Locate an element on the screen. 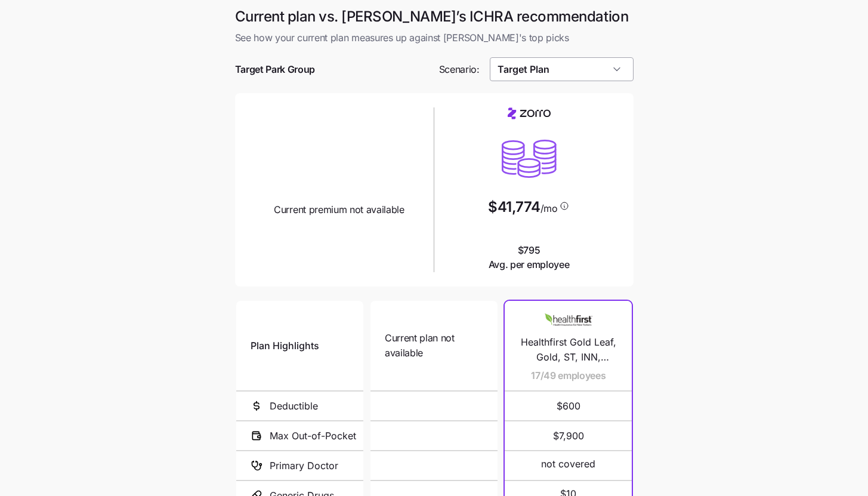 This screenshot has width=868, height=496. img: Carrier is located at coordinates (568, 319).